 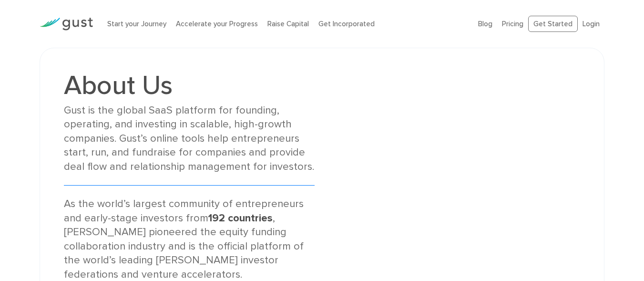 I want to click on a: Start your Journey, so click(x=137, y=24).